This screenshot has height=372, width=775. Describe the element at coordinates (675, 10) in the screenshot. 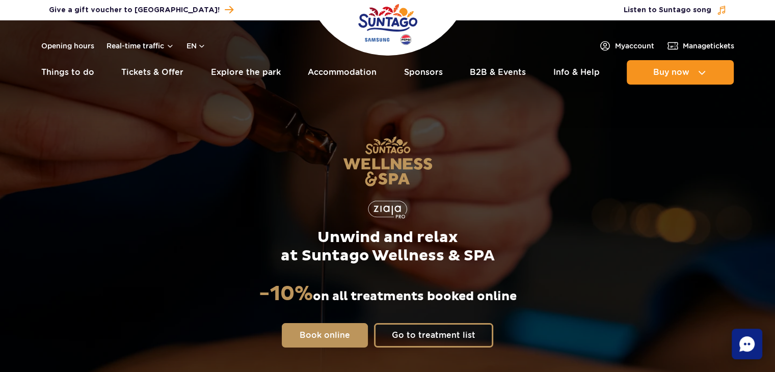

I see `button: Listen to Suntago song` at that location.